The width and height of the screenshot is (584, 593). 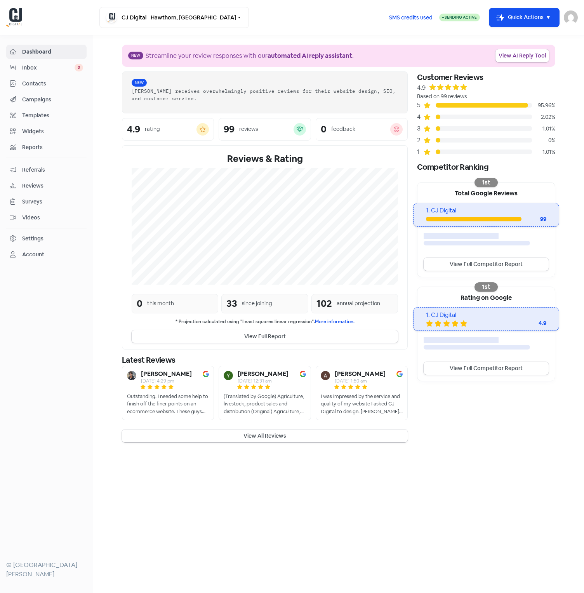 What do you see at coordinates (420, 140) in the screenshot?
I see `div: 2` at bounding box center [420, 140].